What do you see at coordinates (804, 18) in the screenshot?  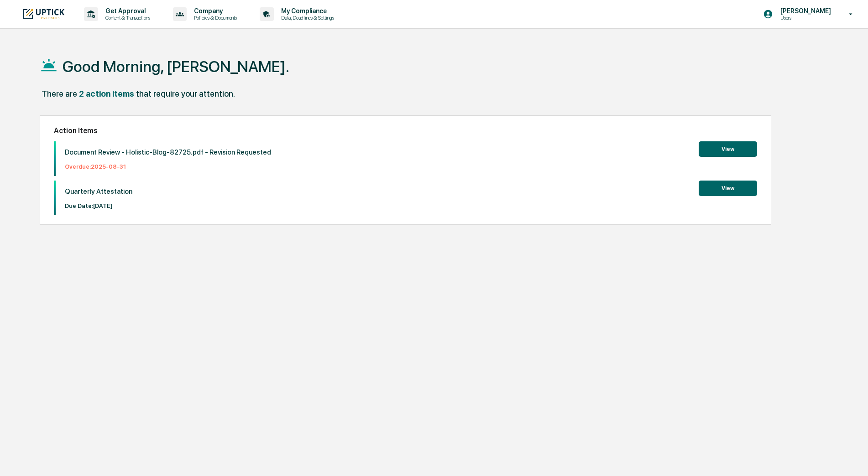 I see `p: Users` at bounding box center [804, 18].